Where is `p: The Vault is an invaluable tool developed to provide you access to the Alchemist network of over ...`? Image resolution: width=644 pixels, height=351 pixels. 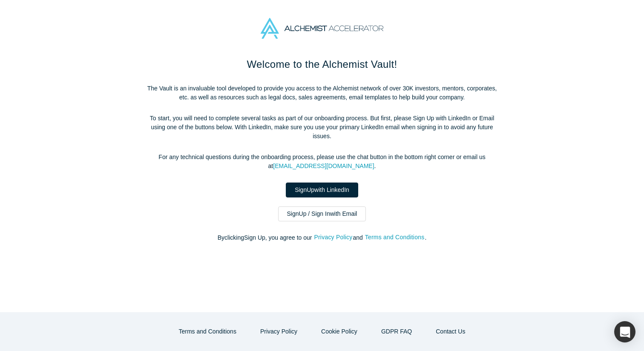 p: The Vault is an invaluable tool developed to provide you access to the Alchemist network of over ... is located at coordinates (322, 93).